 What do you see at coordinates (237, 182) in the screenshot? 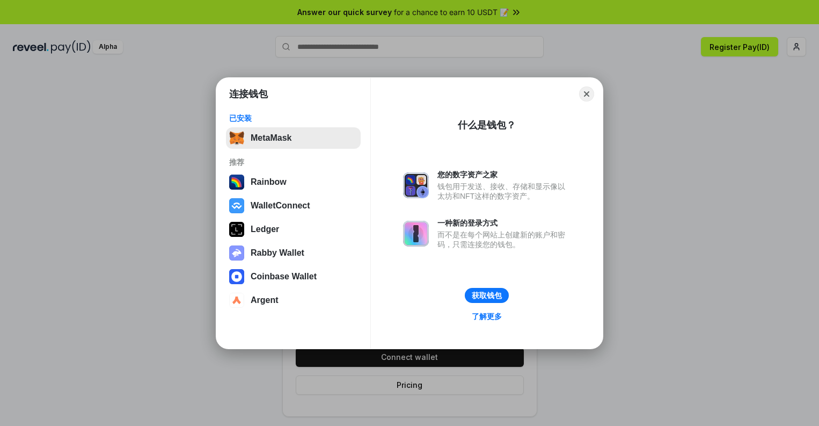
I see `img: svg+xml,%3Csvg%20width%3D%22120%22%20height%3D%22120%22%20viewBox%3D%220%200%20120%20120%22%20fil...` at bounding box center [237, 182].